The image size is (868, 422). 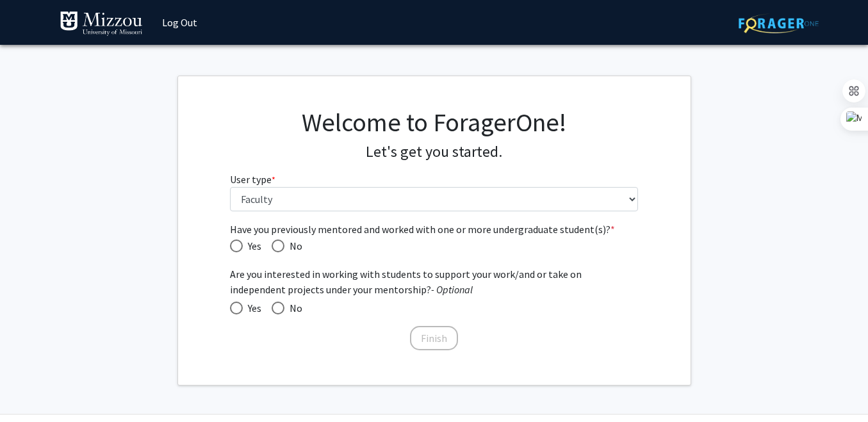 What do you see at coordinates (434, 229) in the screenshot?
I see `span: Have you previously mentored and worked with one or more undergraduate student(s)?` at bounding box center [434, 229].